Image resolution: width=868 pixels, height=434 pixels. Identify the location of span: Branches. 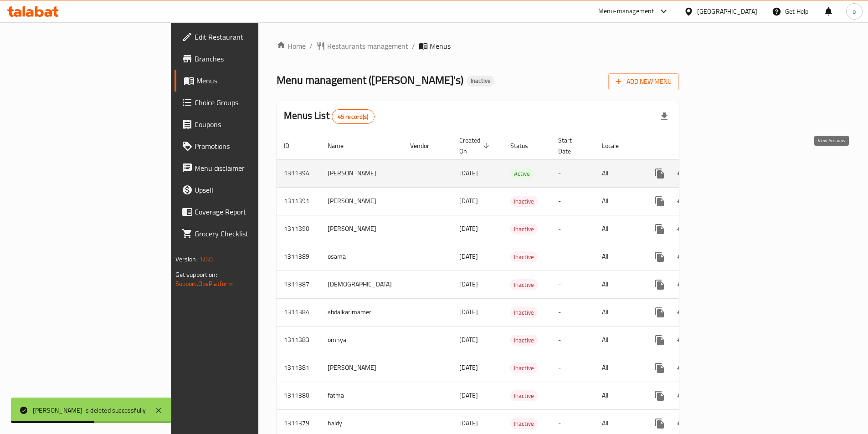
(252, 59).